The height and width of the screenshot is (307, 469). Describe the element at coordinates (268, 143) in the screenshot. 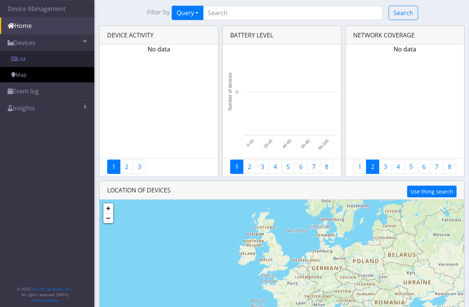

I see `text: 20-40` at that location.